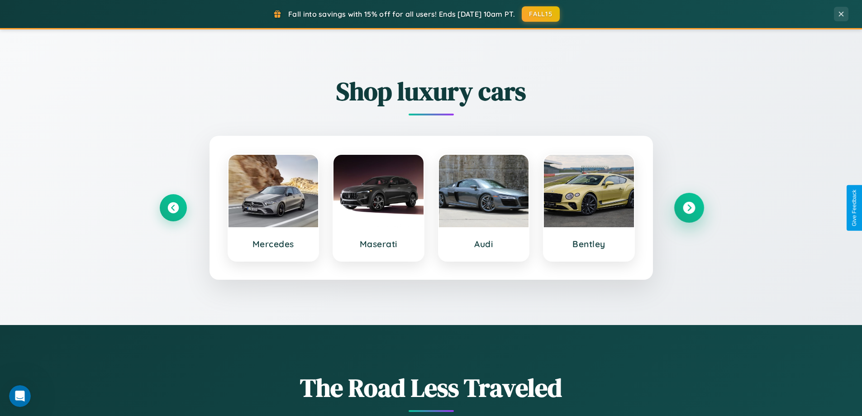  I want to click on button: FALL15, so click(541, 14).